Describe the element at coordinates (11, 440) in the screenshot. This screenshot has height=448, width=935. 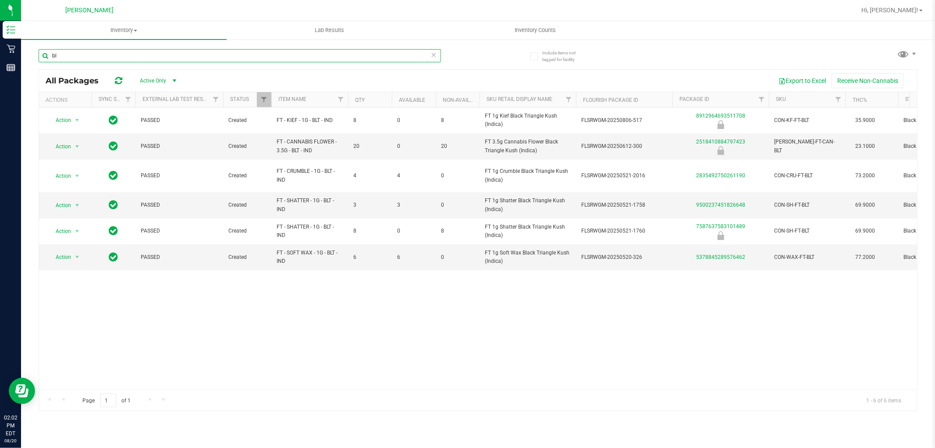
I see `p: 08/20` at that location.